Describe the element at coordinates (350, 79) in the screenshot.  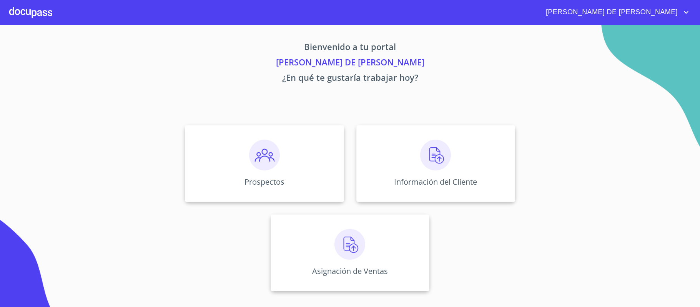
I see `p: ¿En qué te gustaría trabajar hoy?` at that location.